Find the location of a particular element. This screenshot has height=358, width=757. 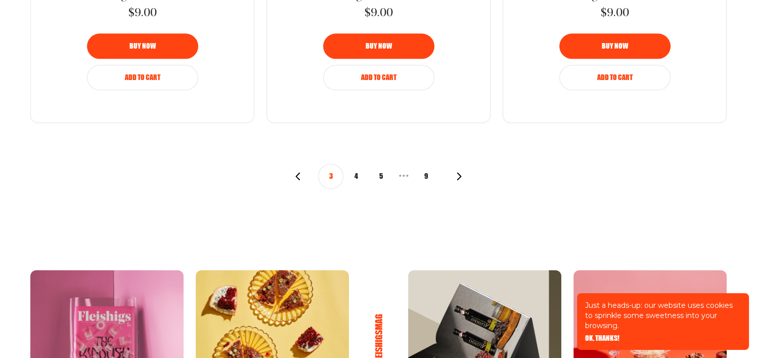

p: Just a heads-up: our website uses cookies to sprinkle some sweetness into your browsing. is located at coordinates (663, 315).